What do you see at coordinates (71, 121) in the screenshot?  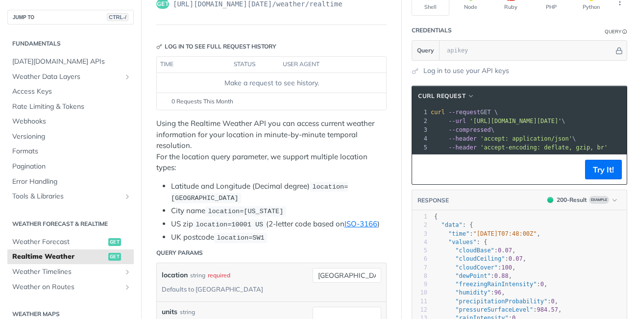 I see `span: Webhooks` at bounding box center [71, 121].